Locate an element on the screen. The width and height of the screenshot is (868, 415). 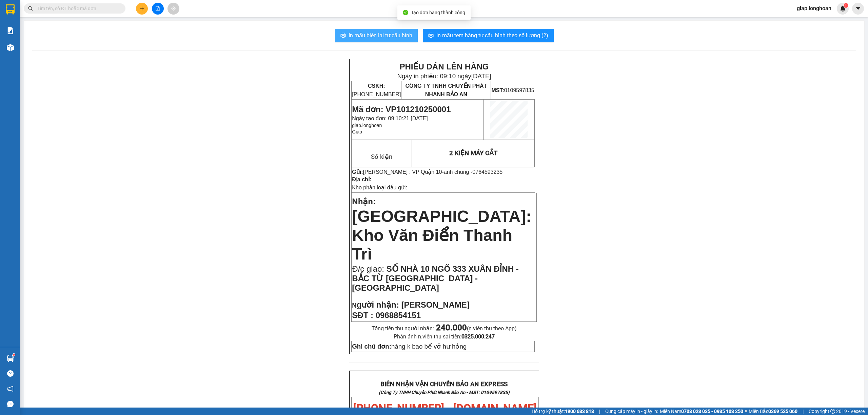
span: hàng k bao bể vỡ hư hỏng is located at coordinates (409, 346).